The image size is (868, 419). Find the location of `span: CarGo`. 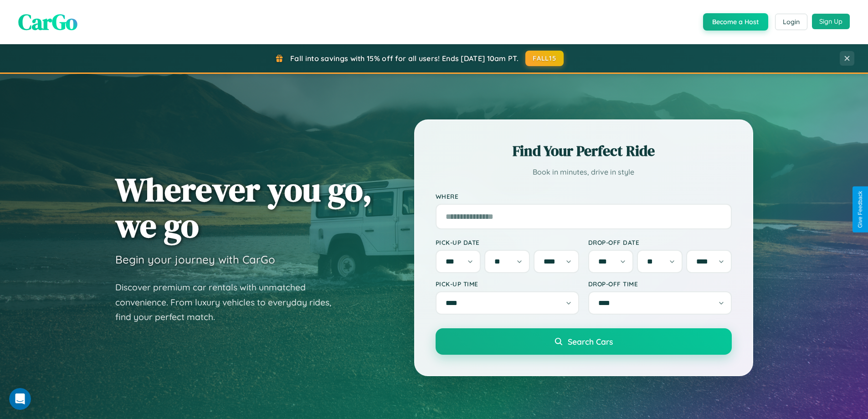

span: CarGo is located at coordinates (48, 22).